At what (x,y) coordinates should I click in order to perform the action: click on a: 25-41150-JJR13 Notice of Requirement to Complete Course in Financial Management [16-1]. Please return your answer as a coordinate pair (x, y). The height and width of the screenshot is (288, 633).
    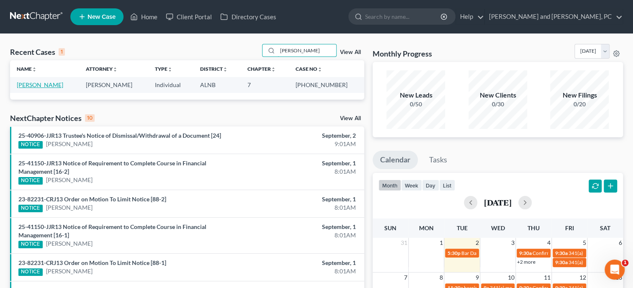
    Looking at the image, I should click on (112, 231).